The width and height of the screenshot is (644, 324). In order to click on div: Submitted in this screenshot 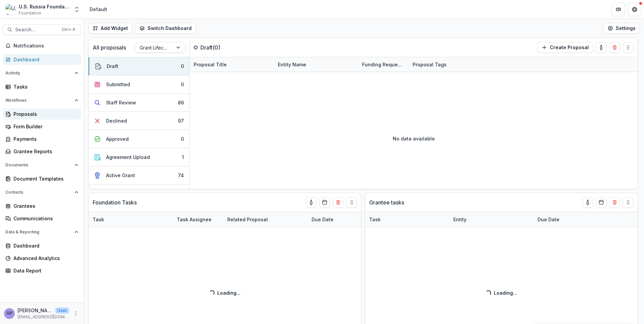, I will do `click(118, 84)`.